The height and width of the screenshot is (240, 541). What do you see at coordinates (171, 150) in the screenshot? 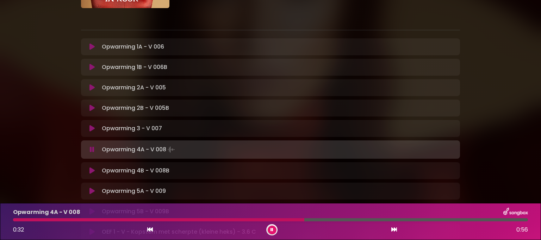
I see `img: waveform4.gif` at bounding box center [171, 150].